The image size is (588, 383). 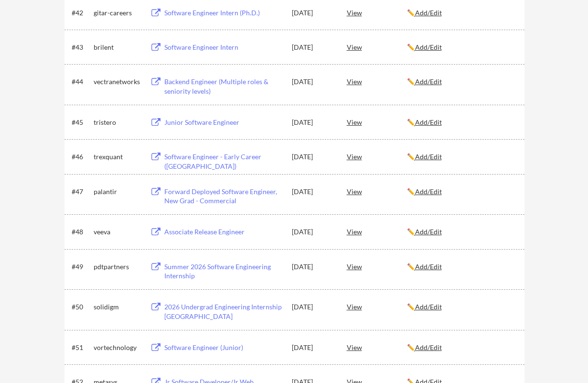 I want to click on div: palantir, so click(x=118, y=192).